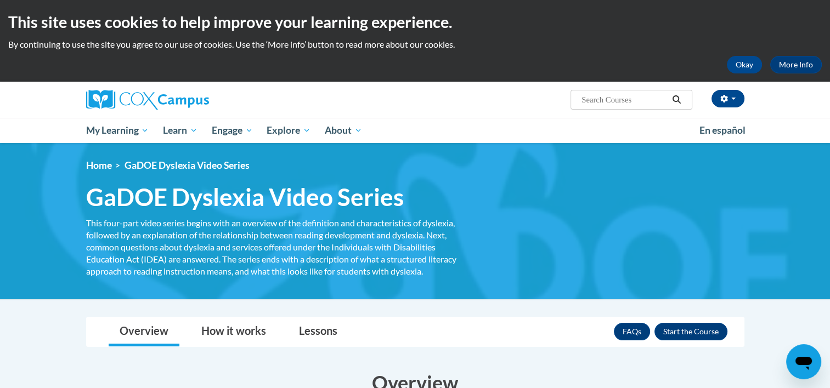  I want to click on a: Home, so click(99, 165).